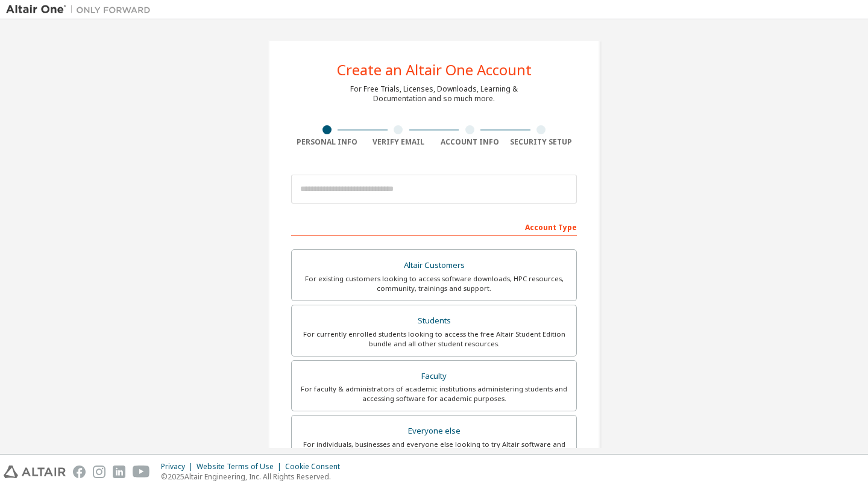  I want to click on div: For currently enrolled students looking to access the free Altair Student Edition bundle and all ..., so click(434, 339).